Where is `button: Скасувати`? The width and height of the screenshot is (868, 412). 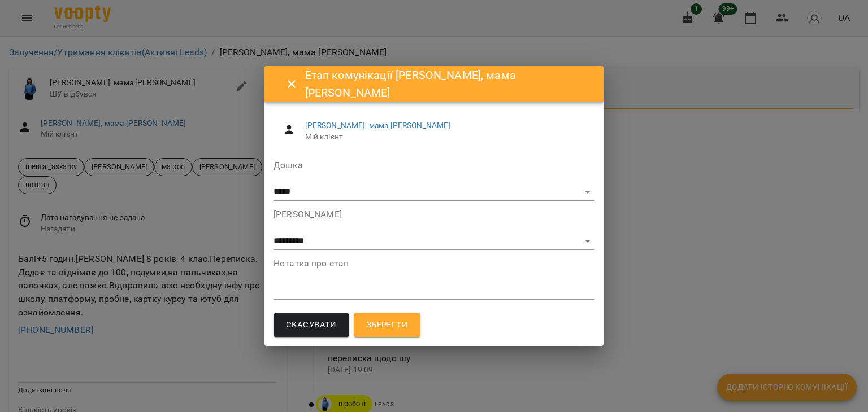 button: Скасувати is located at coordinates (311, 325).